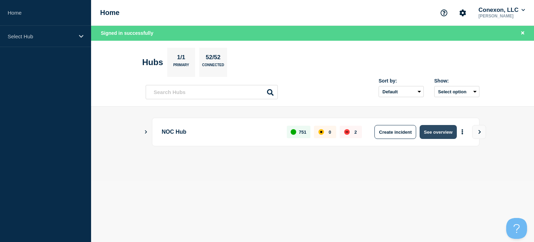 The height and width of the screenshot is (242, 534). Describe the element at coordinates (463, 13) in the screenshot. I see `button: Account settings` at that location.